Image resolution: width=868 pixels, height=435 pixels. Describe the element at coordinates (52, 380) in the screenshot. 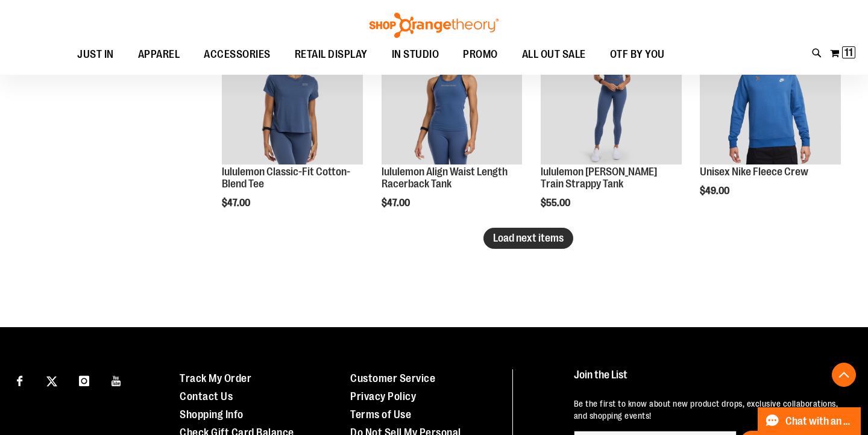

I see `a: Visit our X page` at that location.